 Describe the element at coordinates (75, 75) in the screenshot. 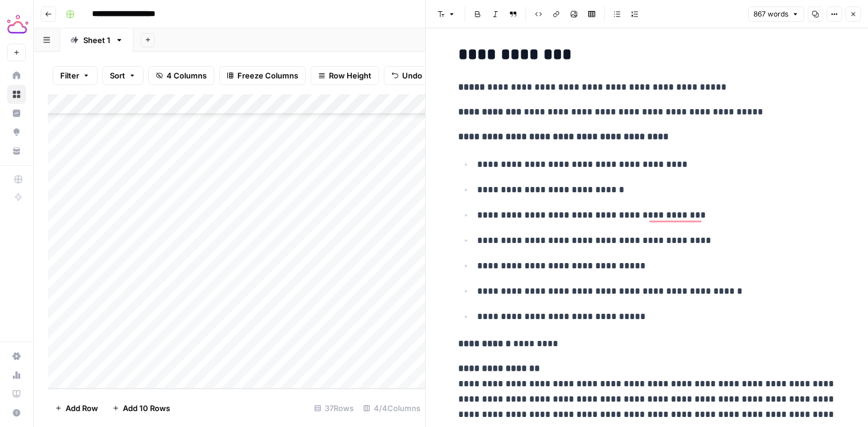

I see `button: Filter` at that location.